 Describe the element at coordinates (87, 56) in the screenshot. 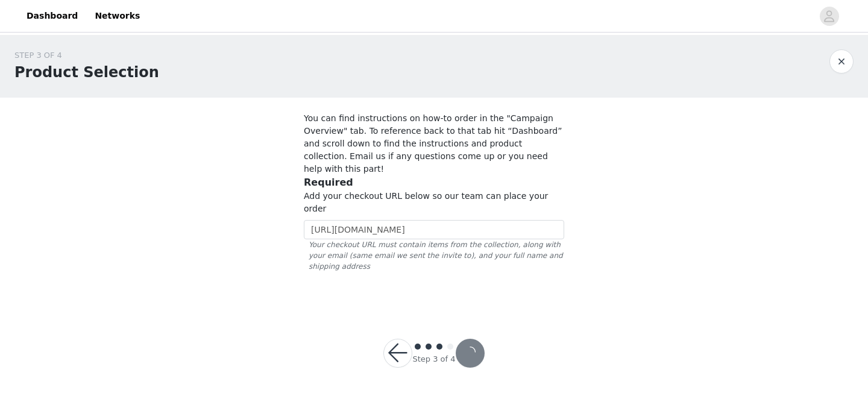

I see `div: STEP 3 OF 4` at that location.